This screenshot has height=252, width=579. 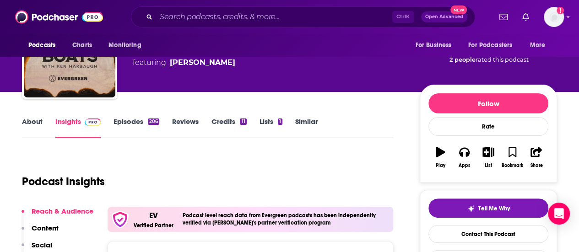 I want to click on span: rated this podcast, so click(x=502, y=60).